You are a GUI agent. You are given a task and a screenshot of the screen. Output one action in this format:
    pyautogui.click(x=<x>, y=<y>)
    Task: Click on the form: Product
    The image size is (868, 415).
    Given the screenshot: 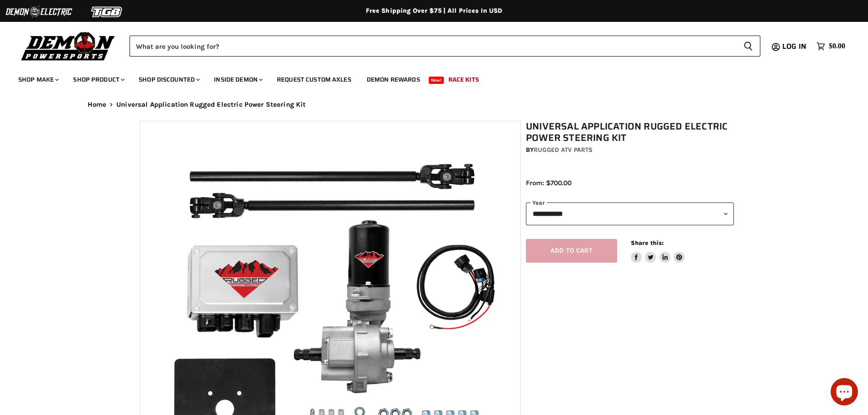 What is the action you would take?
    pyautogui.click(x=445, y=46)
    